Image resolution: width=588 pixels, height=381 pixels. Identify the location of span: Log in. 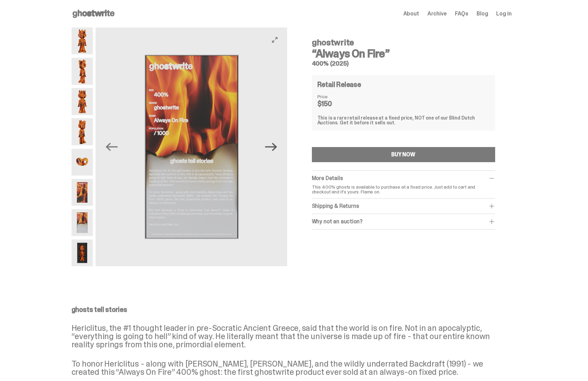
(504, 14).